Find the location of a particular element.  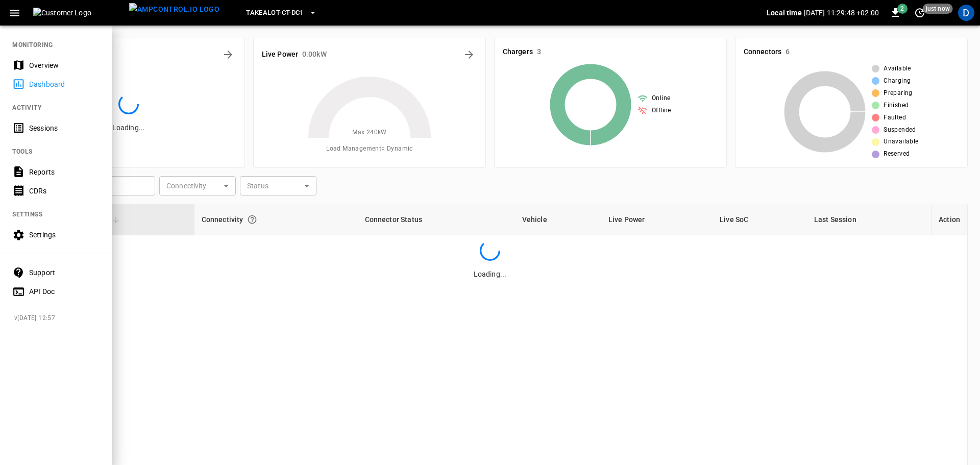

div: Reports is located at coordinates (64, 172).